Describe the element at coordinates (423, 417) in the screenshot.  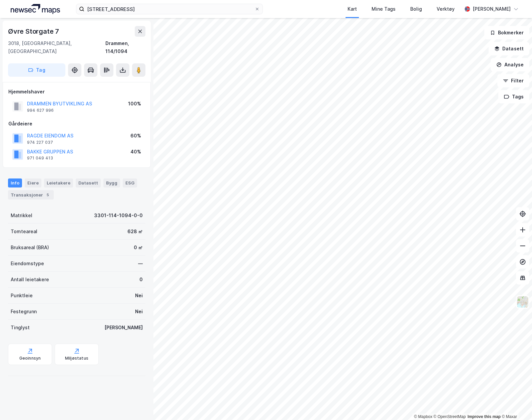
I see `a: Mapbox` at that location.